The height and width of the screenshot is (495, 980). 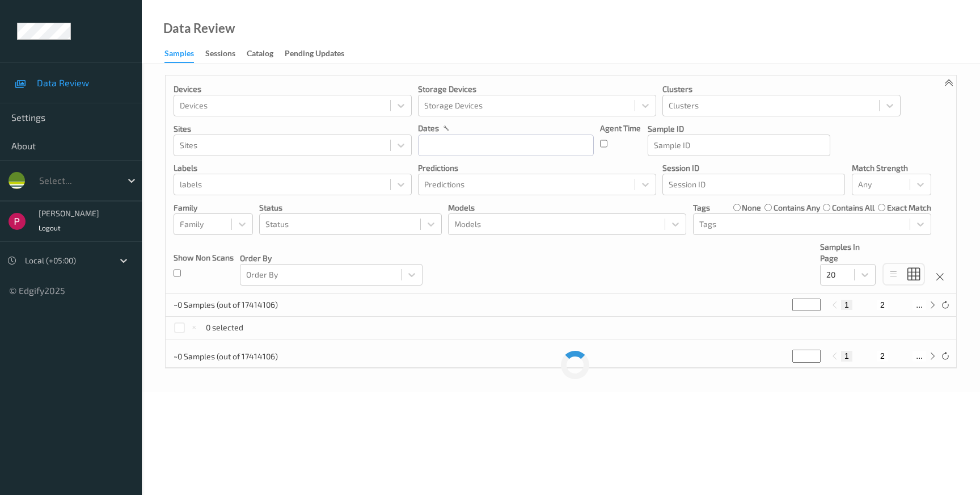 I want to click on p: Status, so click(x=350, y=208).